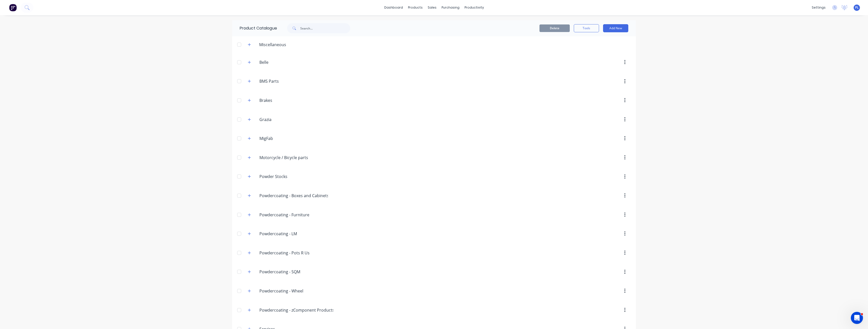 The width and height of the screenshot is (868, 329). I want to click on button: Tools, so click(586, 28).